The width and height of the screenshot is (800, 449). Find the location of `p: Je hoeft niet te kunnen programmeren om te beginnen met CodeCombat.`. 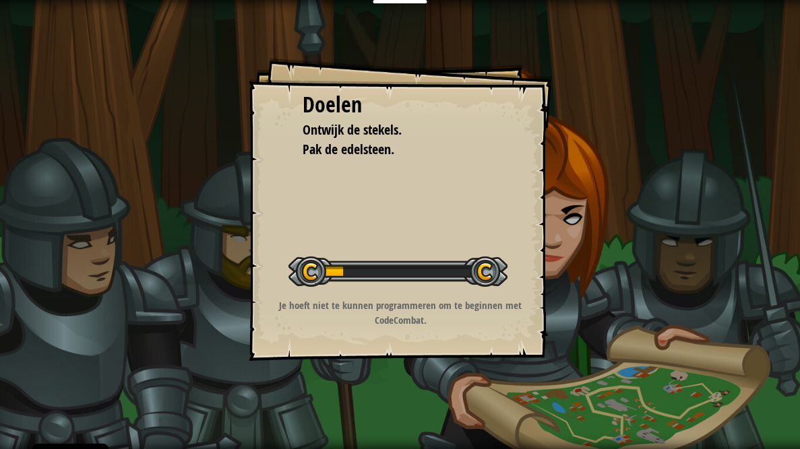

p: Je hoeft niet te kunnen programmeren om te beginnen met CodeCombat. is located at coordinates (400, 313).